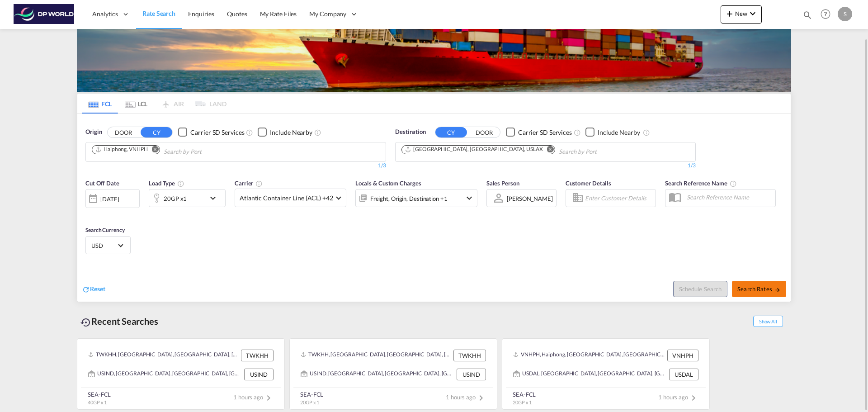 The height and width of the screenshot is (412, 868). What do you see at coordinates (279, 14) in the screenshot?
I see `span: My Rate Files` at bounding box center [279, 14].